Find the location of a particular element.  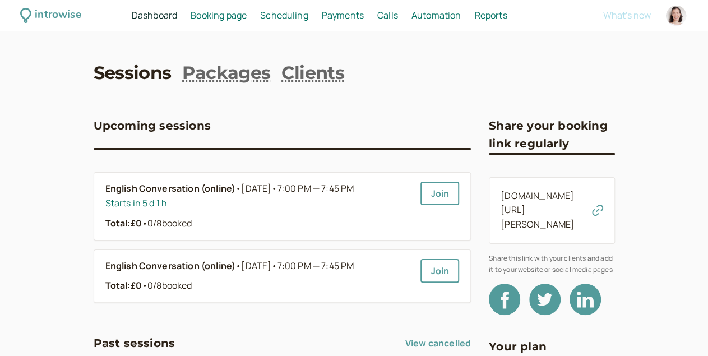

h3: Share your booking link regularly is located at coordinates (552, 135).